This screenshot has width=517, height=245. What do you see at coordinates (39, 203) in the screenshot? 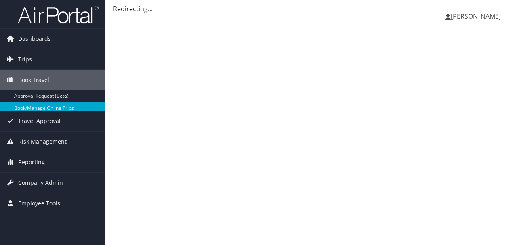
I see `span: Employee Tools` at bounding box center [39, 203].